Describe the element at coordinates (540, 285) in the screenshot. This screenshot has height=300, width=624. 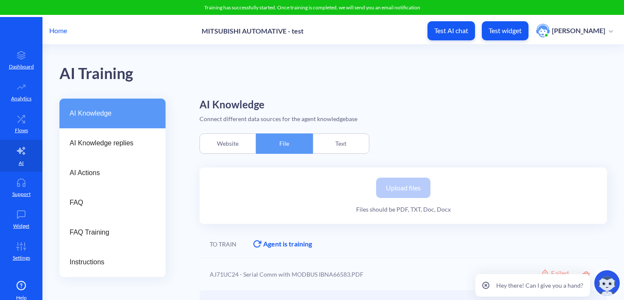
I see `p: Hey there! Can I give you a hand?` at that location.